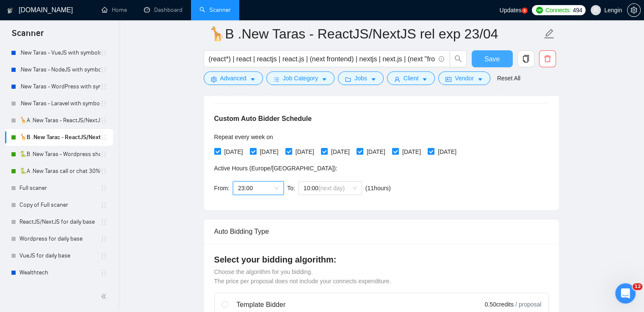 The height and width of the screenshot is (312, 644). What do you see at coordinates (332, 188) in the screenshot?
I see `span: (next day)` at bounding box center [332, 188].